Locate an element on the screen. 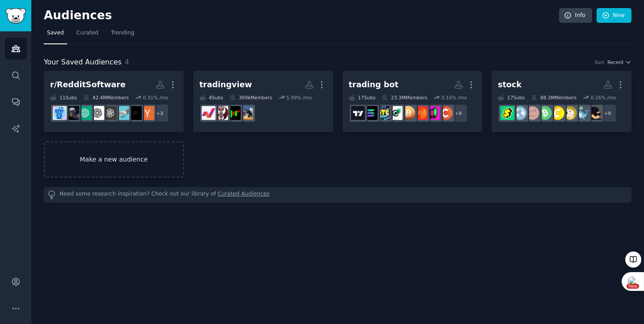 The width and height of the screenshot is (644, 324). div: 0.31 % /mo is located at coordinates (156, 98).